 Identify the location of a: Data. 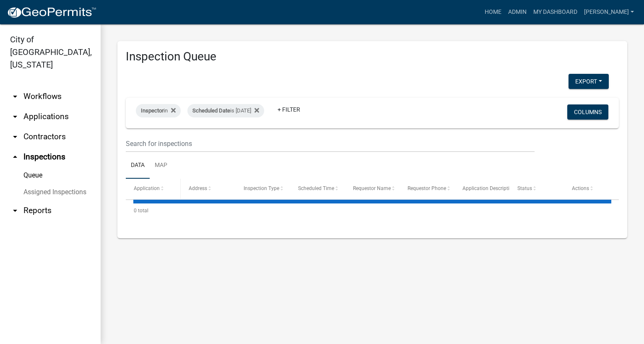
(138, 166).